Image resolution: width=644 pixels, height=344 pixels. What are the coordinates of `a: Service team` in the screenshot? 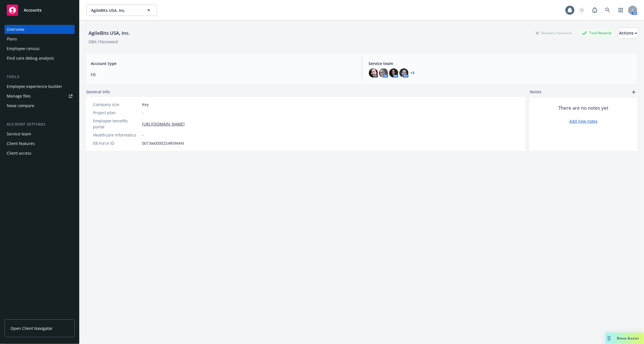 It's located at (40, 134).